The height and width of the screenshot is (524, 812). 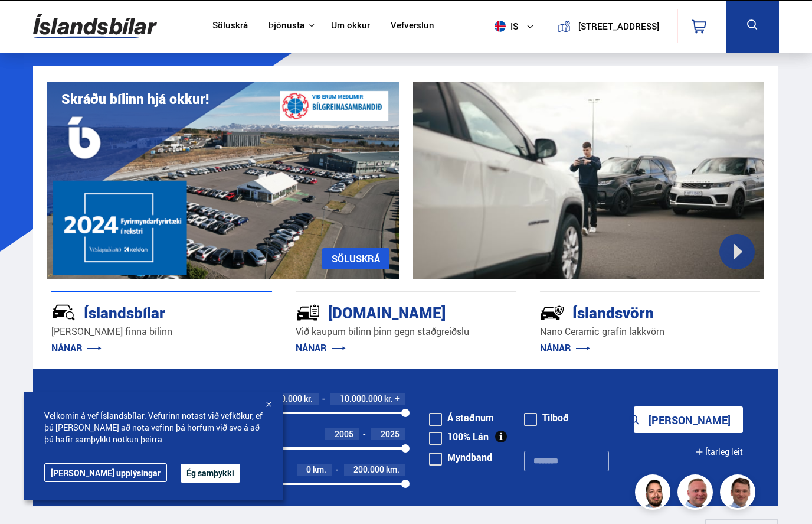 What do you see at coordinates (739, 494) in the screenshot?
I see `img: FbJEzSuNWCJXmdc-.webp` at bounding box center [739, 494].